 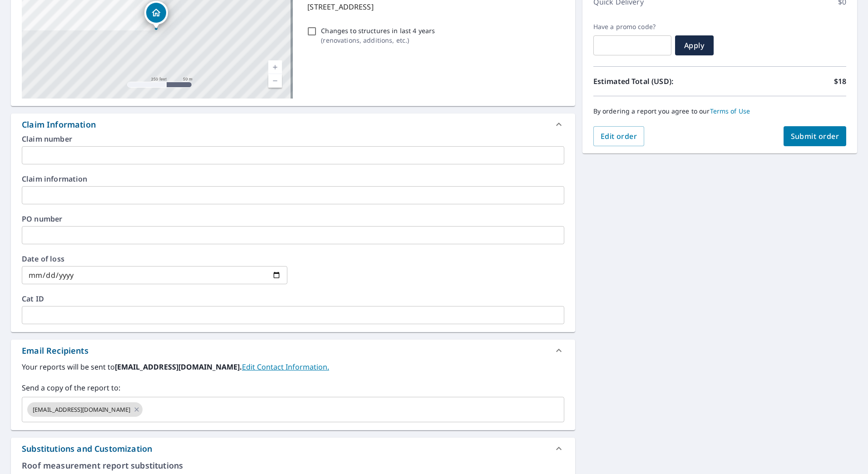 I want to click on div: Dropped pin, building 1, Residential property, 504 Rustic Rd Bellvue, CO 80512, so click(x=156, y=15).